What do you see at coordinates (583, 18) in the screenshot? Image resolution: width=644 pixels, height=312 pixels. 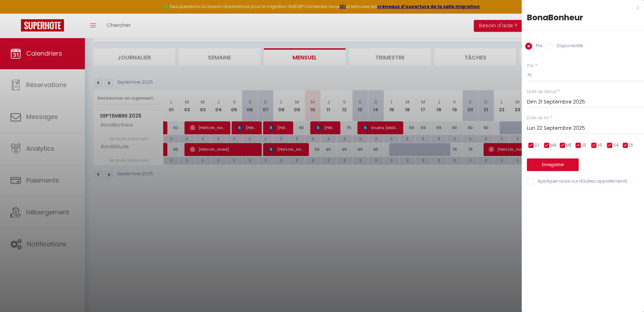 I see `div: BonaBonheur` at bounding box center [583, 18].